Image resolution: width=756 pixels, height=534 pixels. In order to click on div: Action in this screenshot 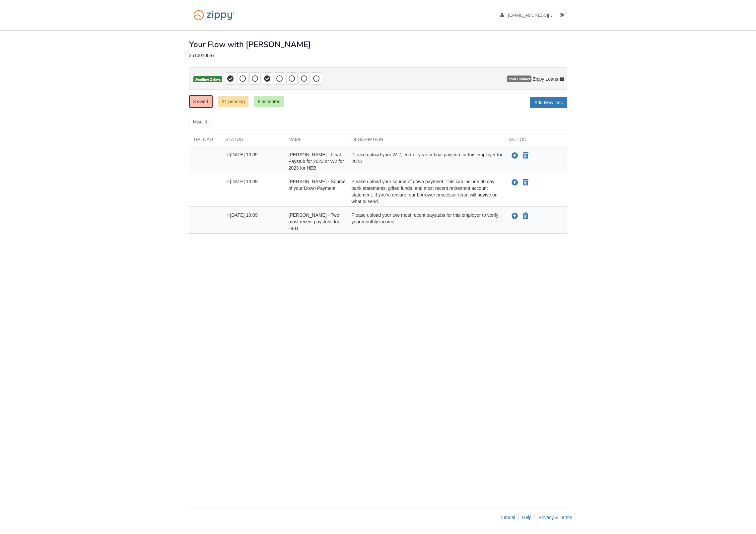, I will do `click(536, 141)`.